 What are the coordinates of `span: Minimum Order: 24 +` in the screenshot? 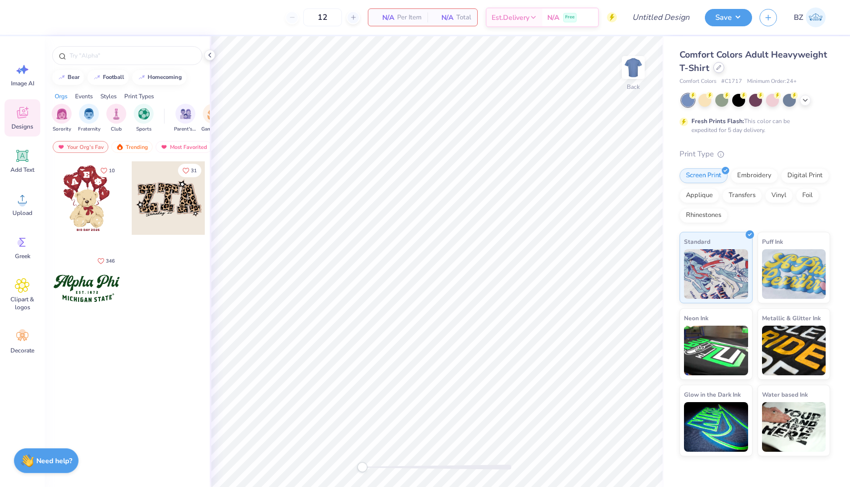 It's located at (772, 81).